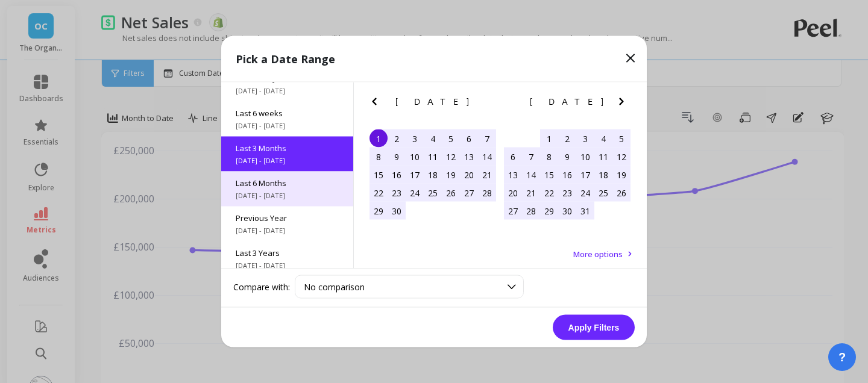 Image resolution: width=868 pixels, height=383 pixels. I want to click on span: Last 6 weeks, so click(287, 113).